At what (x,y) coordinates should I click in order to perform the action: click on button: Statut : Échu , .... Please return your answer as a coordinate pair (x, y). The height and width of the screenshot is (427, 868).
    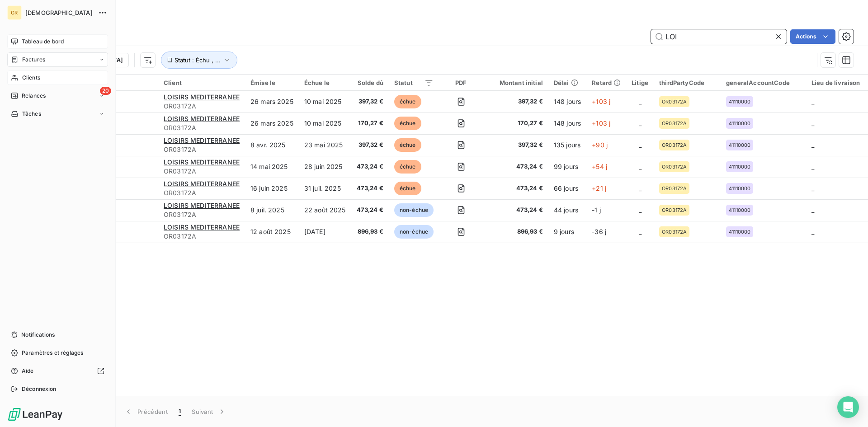
    Looking at the image, I should click on (199, 60).